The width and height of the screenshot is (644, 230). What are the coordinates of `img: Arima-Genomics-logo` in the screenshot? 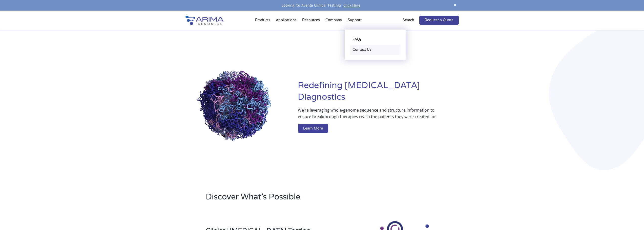 It's located at (204, 20).